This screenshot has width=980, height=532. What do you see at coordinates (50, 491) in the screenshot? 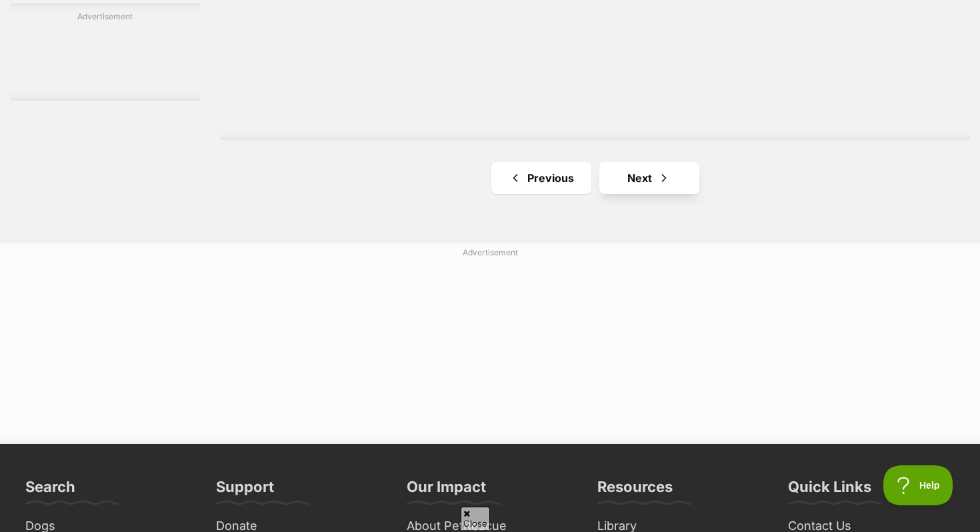
I see `h3: Search` at bounding box center [50, 491].